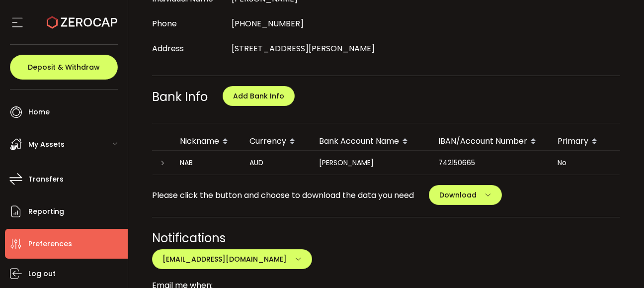 Image resolution: width=644 pixels, height=288 pixels. What do you see at coordinates (458, 195) in the screenshot?
I see `span: Download` at bounding box center [458, 195].